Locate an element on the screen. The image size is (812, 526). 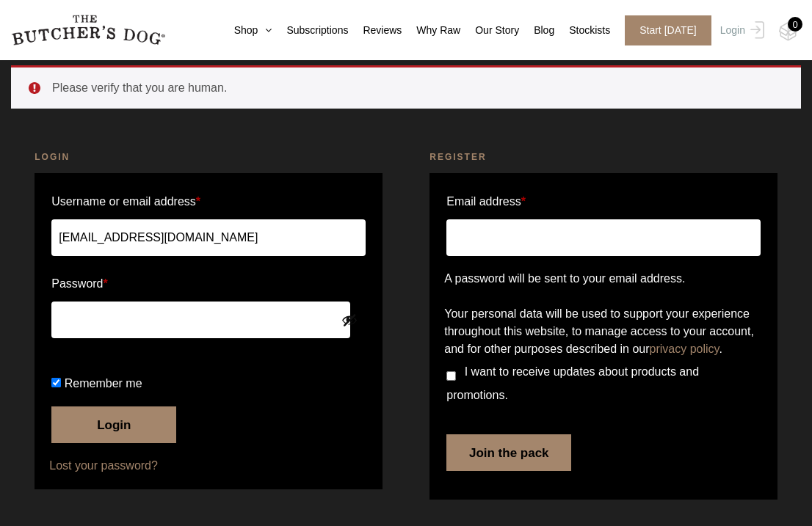
label: Password is located at coordinates (208, 284).